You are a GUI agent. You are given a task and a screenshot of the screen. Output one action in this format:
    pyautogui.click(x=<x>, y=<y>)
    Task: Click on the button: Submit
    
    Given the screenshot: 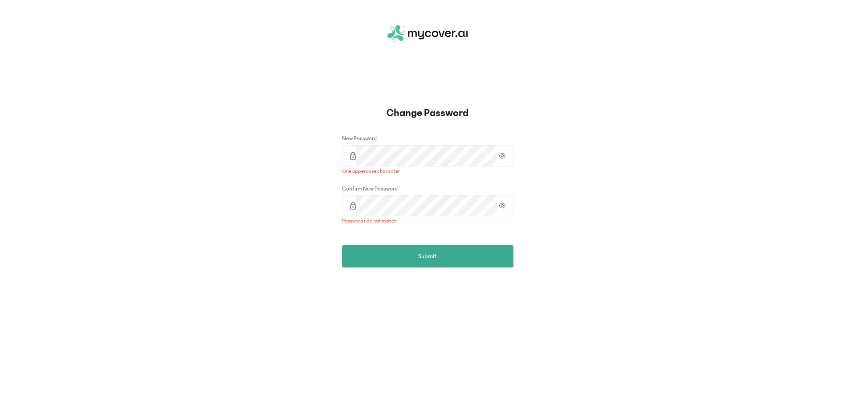 What is the action you would take?
    pyautogui.click(x=427, y=256)
    